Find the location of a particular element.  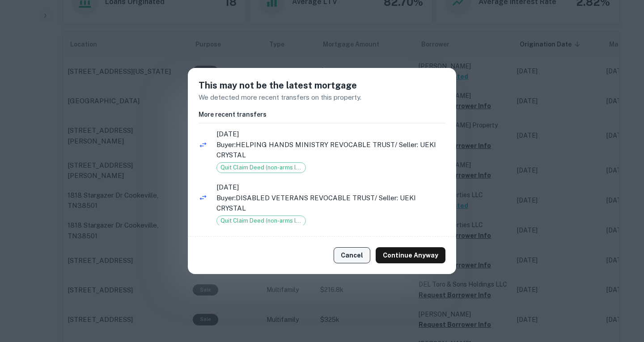

button: Cancel is located at coordinates (352, 255).